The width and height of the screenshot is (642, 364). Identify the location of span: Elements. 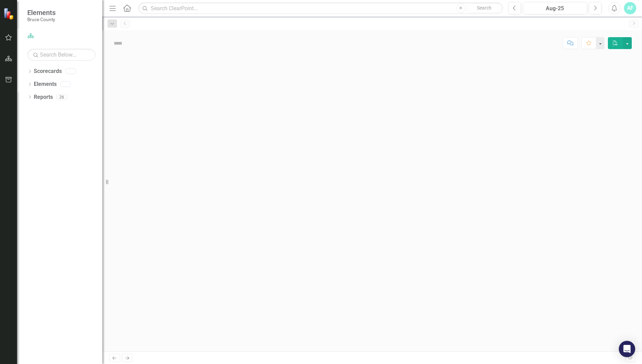
(41, 13).